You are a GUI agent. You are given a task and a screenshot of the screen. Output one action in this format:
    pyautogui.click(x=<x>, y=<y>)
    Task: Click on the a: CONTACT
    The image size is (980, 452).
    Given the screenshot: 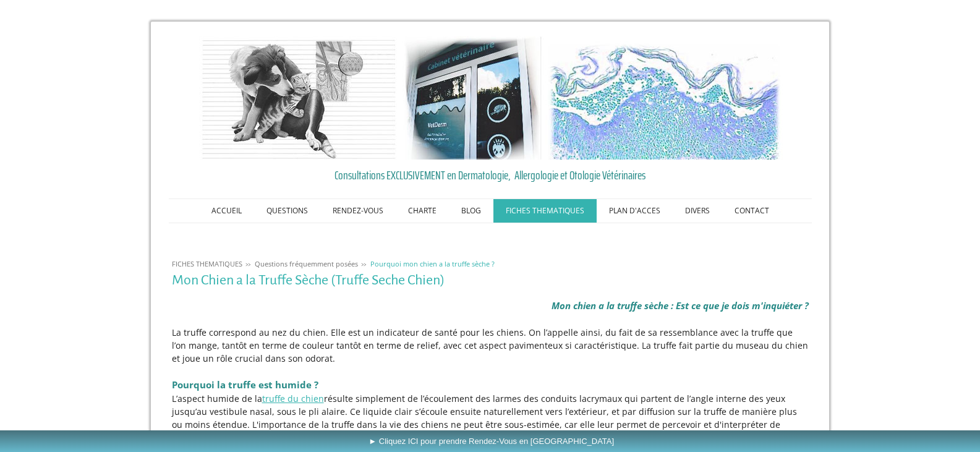 What is the action you would take?
    pyautogui.click(x=752, y=211)
    